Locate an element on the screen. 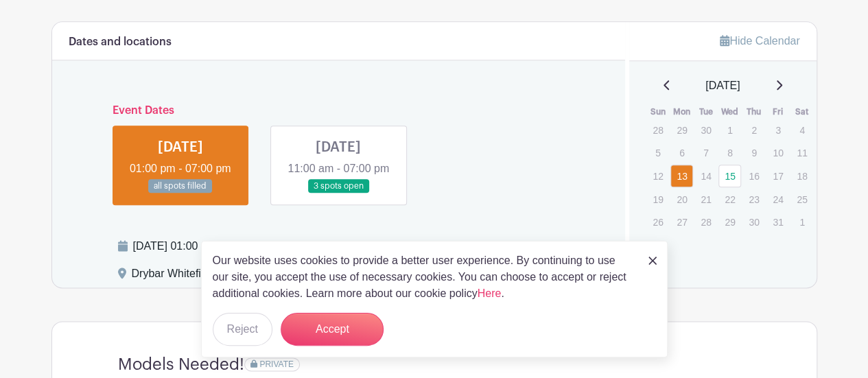 The image size is (868, 378). p: 23 is located at coordinates (754, 199).